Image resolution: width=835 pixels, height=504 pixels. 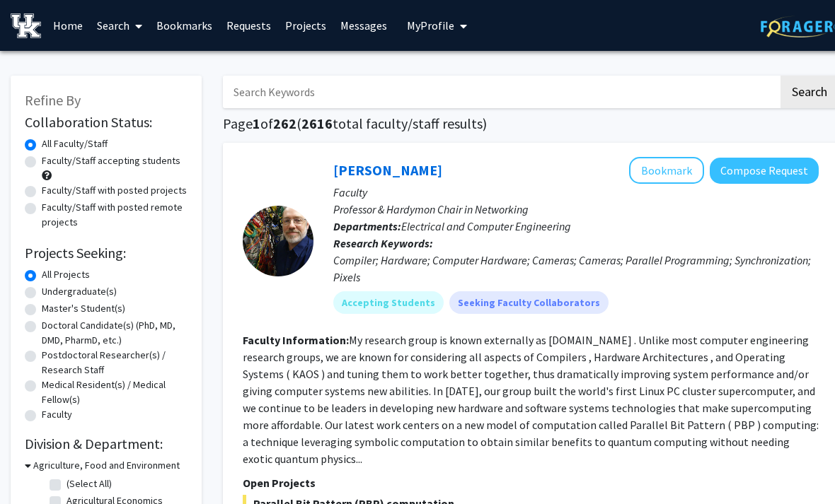 I want to click on label: All Projects, so click(x=66, y=275).